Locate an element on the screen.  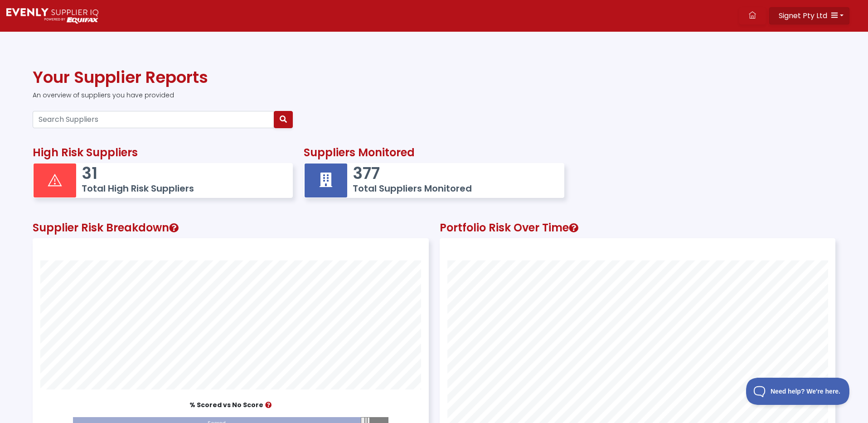
button: Signet Pty Ltd is located at coordinates (809, 16).